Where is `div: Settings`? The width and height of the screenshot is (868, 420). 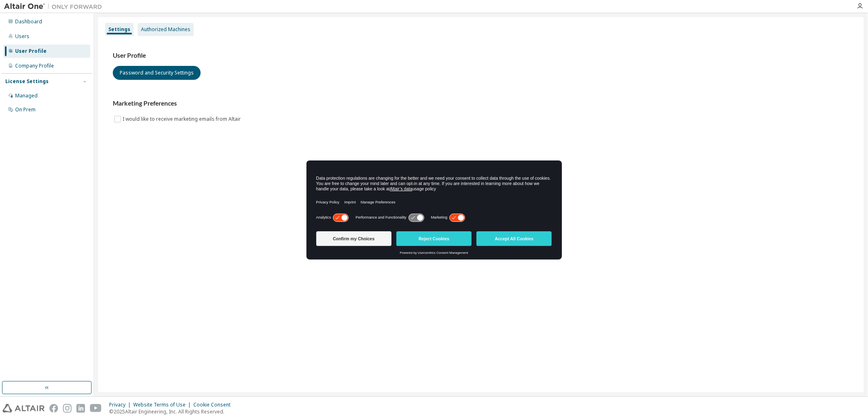
div: Settings is located at coordinates (120, 29).